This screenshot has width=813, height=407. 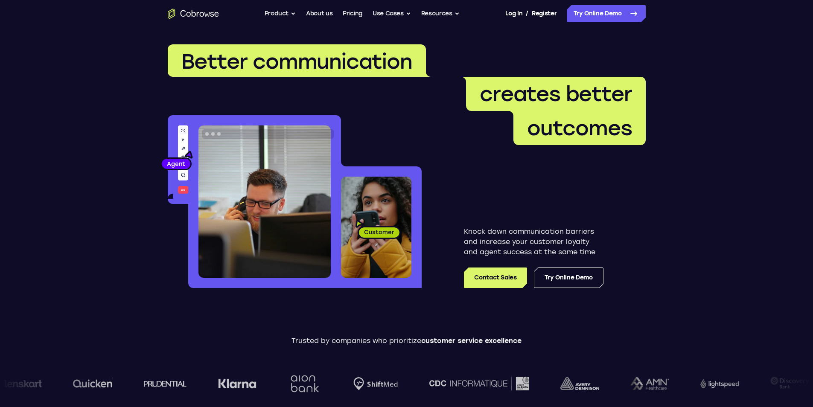 I want to click on button: Resources, so click(x=440, y=14).